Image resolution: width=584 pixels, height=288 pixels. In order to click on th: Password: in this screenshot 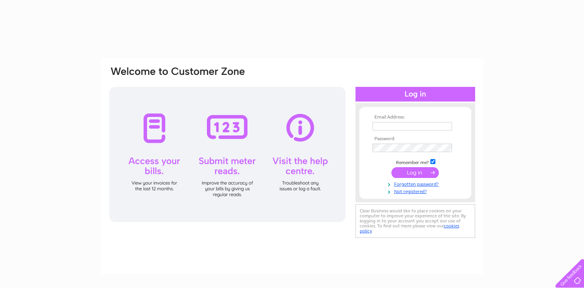, I will do `click(415, 139)`.